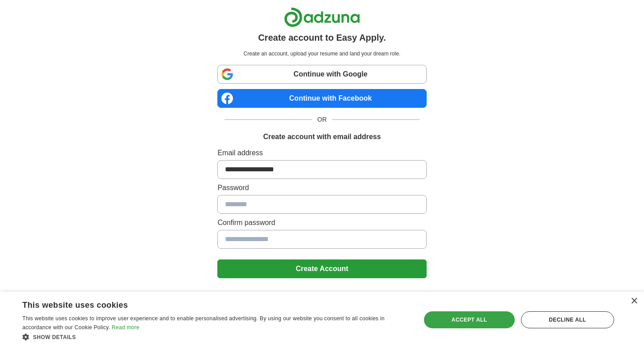 This screenshot has height=348, width=644. I want to click on label: Email address, so click(321, 153).